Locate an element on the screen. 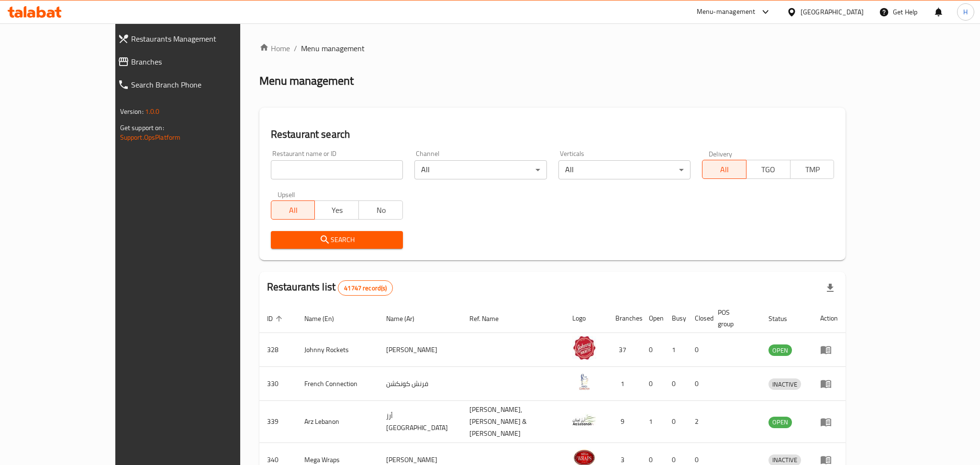 The image size is (980, 465). span: Restaurants Management is located at coordinates (201, 39).